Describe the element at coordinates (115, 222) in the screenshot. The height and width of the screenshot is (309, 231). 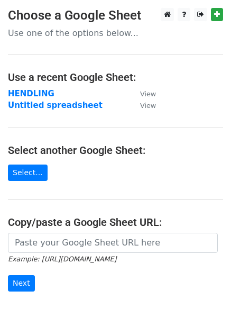
I see `h4: Copy/paste a Google Sheet URL:` at that location.